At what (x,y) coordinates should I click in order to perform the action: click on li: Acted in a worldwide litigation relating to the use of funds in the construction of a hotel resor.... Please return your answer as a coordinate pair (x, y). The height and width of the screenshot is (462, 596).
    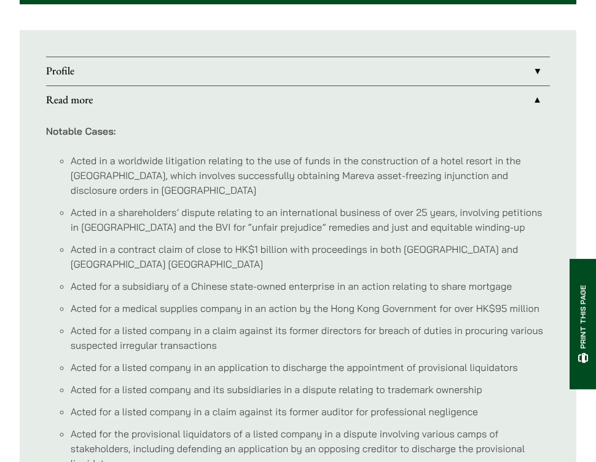
    Looking at the image, I should click on (311, 175).